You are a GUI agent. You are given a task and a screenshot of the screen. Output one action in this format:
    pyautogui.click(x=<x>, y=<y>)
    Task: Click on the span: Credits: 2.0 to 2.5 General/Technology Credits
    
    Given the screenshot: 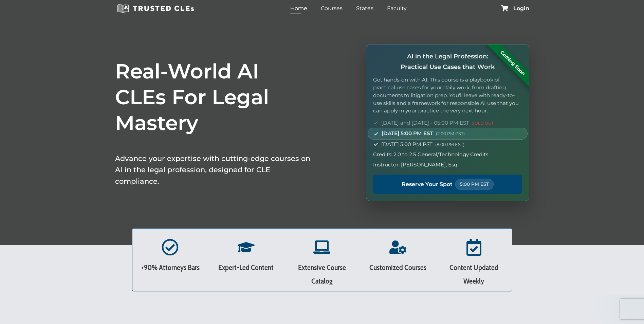 What is the action you would take?
    pyautogui.click(x=431, y=154)
    